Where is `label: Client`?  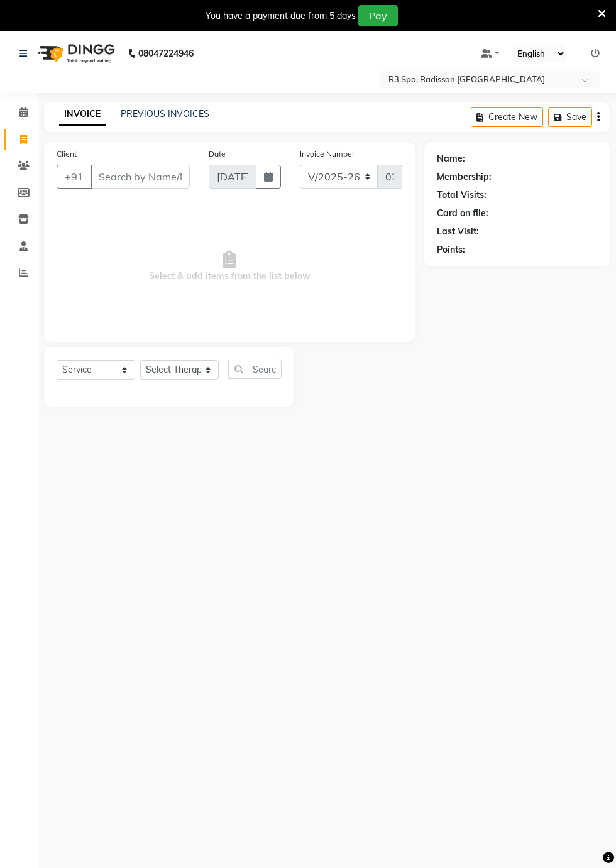
label: Client is located at coordinates (67, 154).